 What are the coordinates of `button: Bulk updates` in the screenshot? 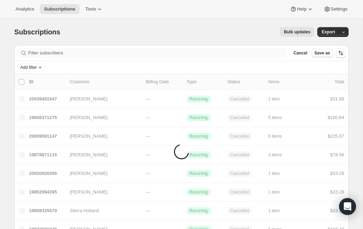 It's located at (297, 32).